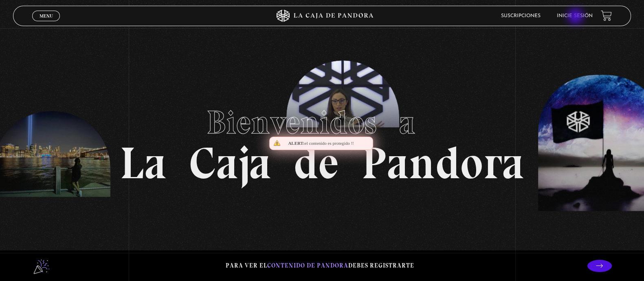 This screenshot has height=281, width=644. I want to click on span: Alert:, so click(296, 143).